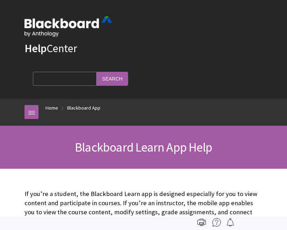 This screenshot has width=287, height=230. Describe the element at coordinates (35, 48) in the screenshot. I see `strong: Help` at that location.